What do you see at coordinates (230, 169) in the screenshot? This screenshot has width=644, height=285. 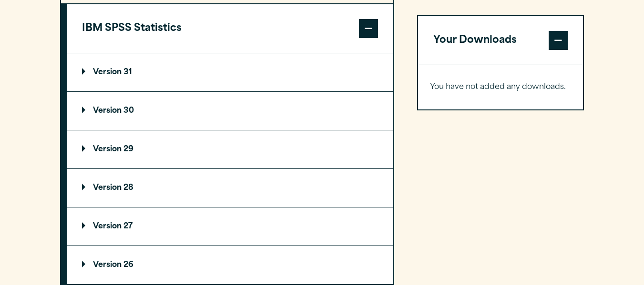 I see `div: IBM SPSS Statistics` at bounding box center [230, 169].